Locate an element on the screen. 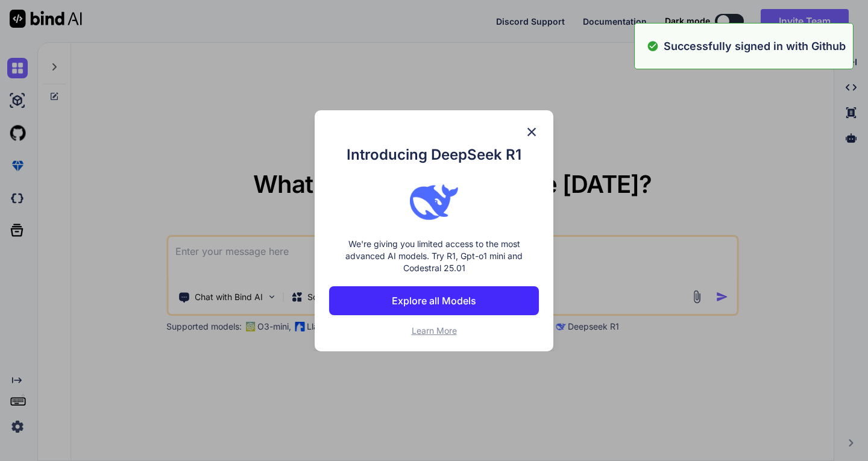 The height and width of the screenshot is (461, 868). span: Learn More is located at coordinates (434, 330).